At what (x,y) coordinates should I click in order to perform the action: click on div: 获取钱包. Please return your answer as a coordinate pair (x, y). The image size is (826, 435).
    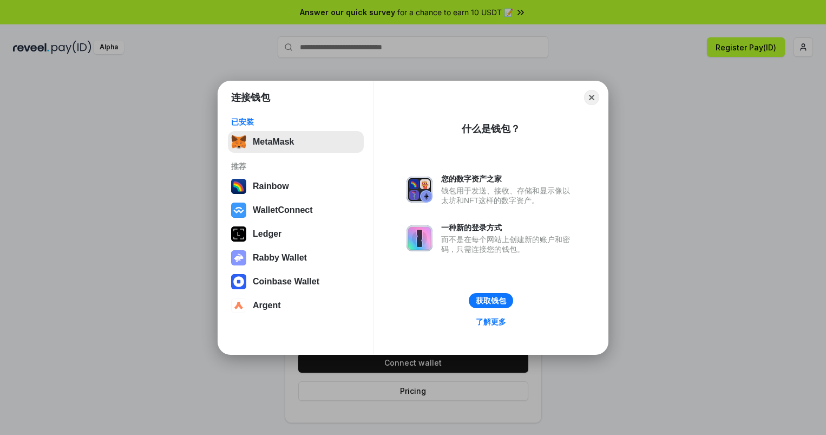
    Looking at the image, I should click on (491, 300).